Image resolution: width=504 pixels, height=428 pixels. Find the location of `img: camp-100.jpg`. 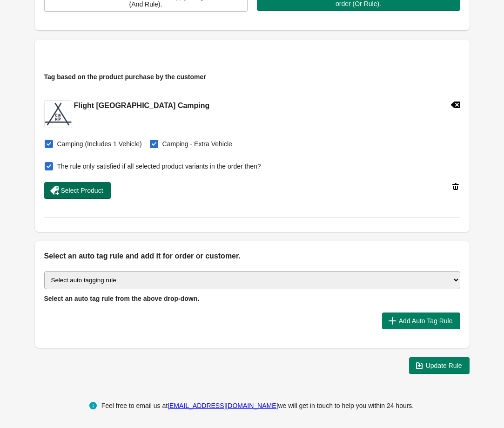

img: camp-100.jpg is located at coordinates (58, 114).